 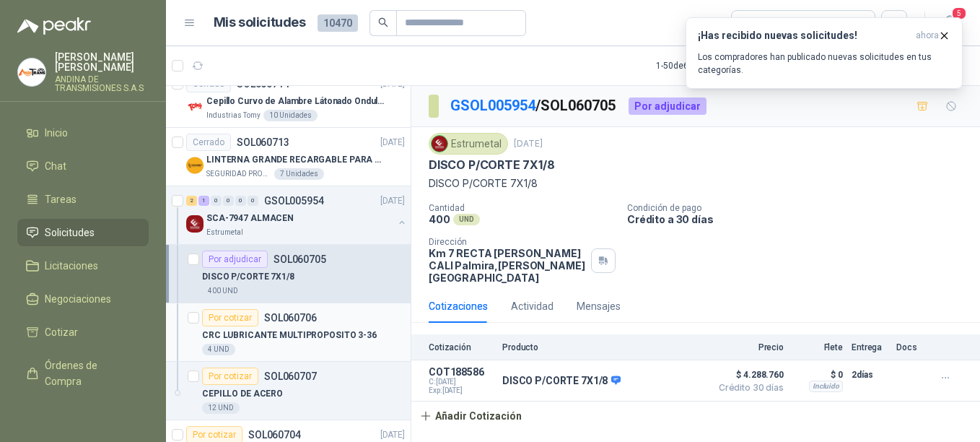 What do you see at coordinates (290, 115) in the screenshot?
I see `div: 10 Unidades` at bounding box center [290, 115].